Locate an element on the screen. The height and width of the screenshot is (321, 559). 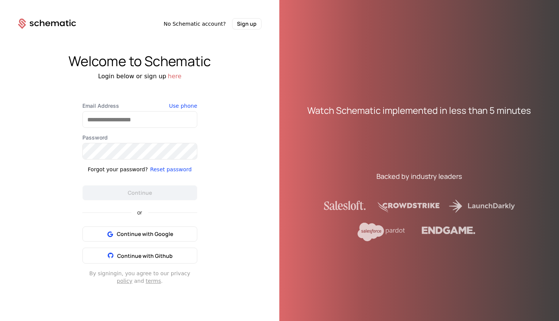
button: Continue is located at coordinates (140, 193).